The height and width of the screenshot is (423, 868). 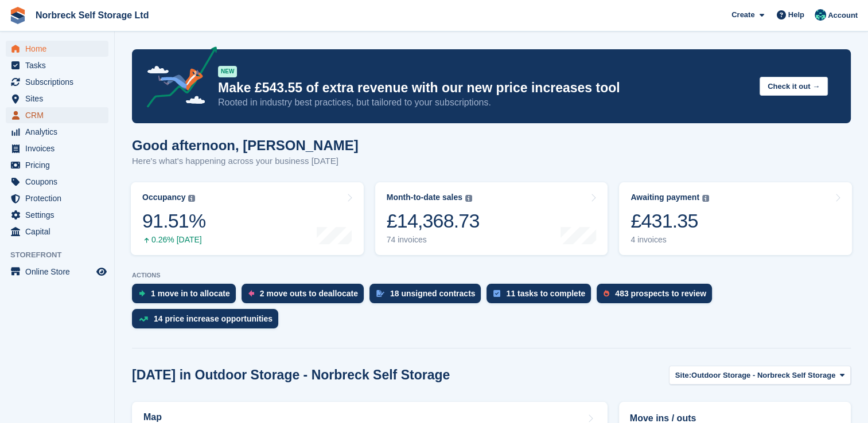 I want to click on a: Preview store, so click(x=101, y=271).